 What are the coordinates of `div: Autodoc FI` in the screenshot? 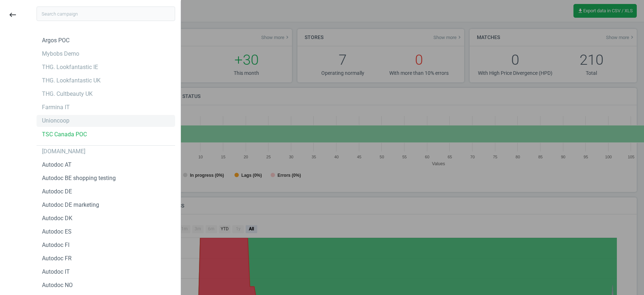 It's located at (55, 245).